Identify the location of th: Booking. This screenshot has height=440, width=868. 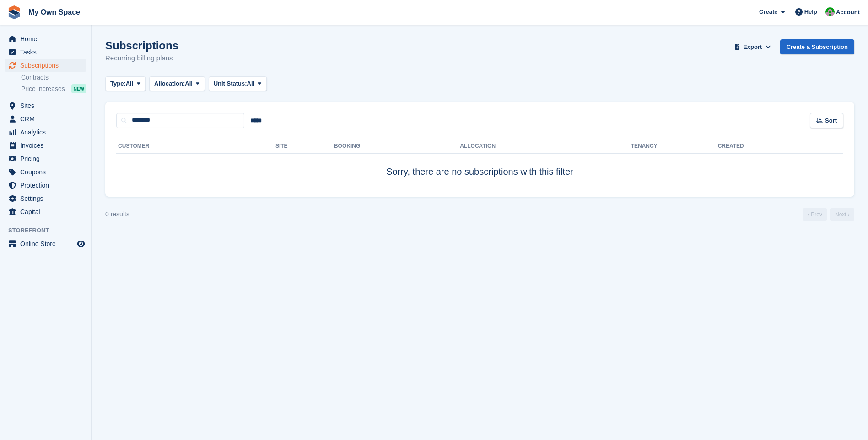
(397, 146).